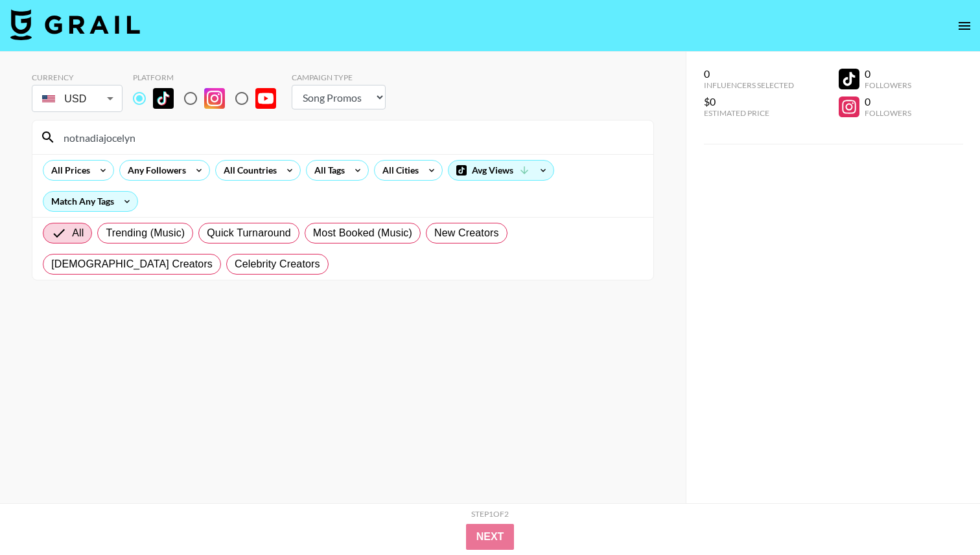 The height and width of the screenshot is (555, 980). Describe the element at coordinates (362, 233) in the screenshot. I see `span: Most Booked (Music)` at that location.